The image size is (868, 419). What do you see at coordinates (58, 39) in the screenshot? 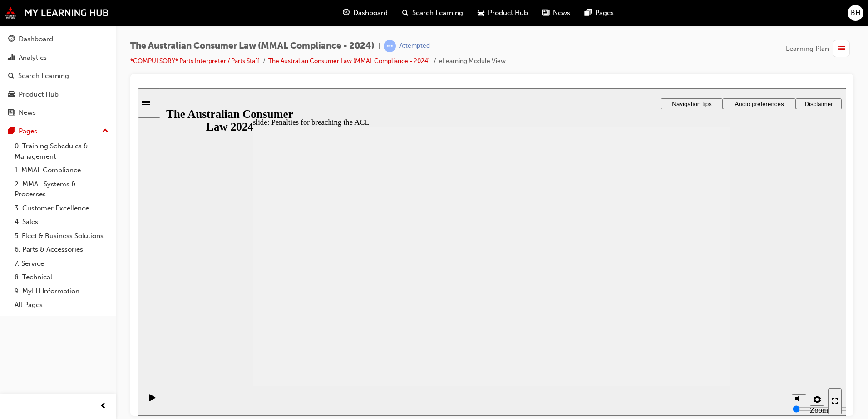
I see `a: Dashboard` at bounding box center [58, 39].